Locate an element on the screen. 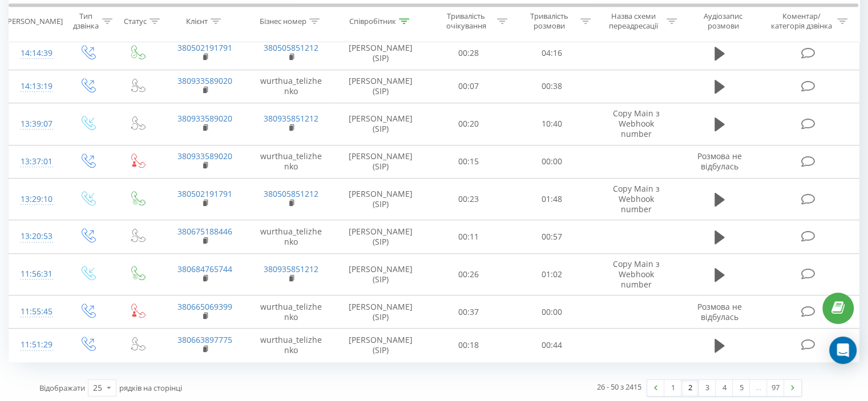  div: 13:39:07 is located at coordinates (36, 124).